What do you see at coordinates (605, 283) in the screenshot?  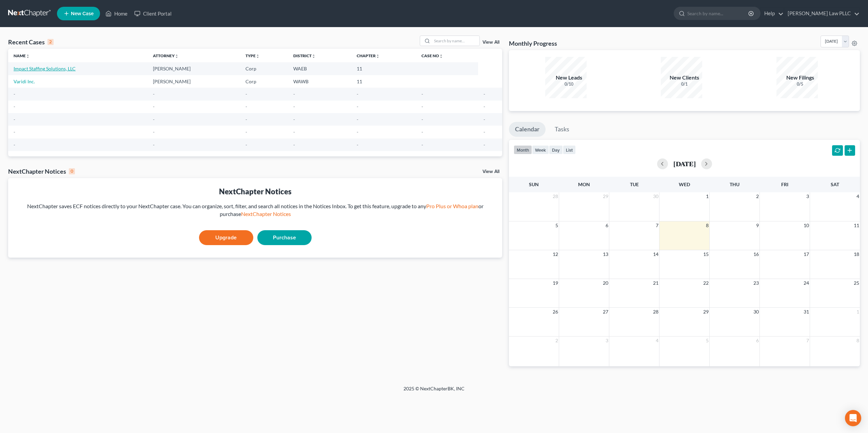 I see `span: 20` at bounding box center [605, 283].